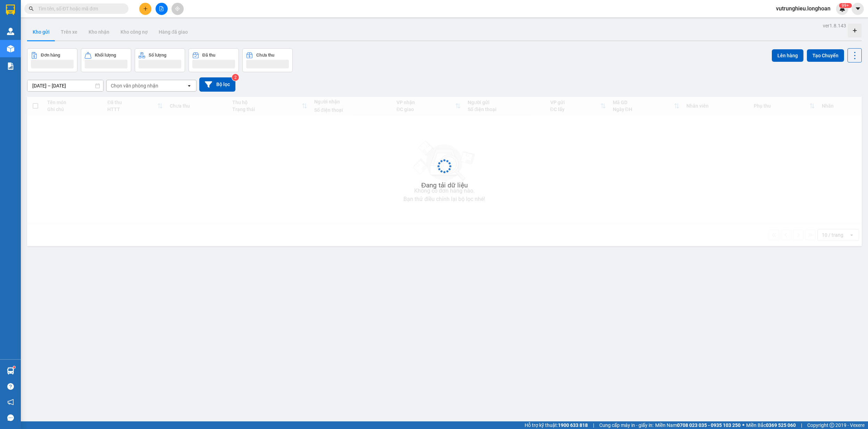  Describe the element at coordinates (51, 55) in the screenshot. I see `div: Đơn hàng` at that location.